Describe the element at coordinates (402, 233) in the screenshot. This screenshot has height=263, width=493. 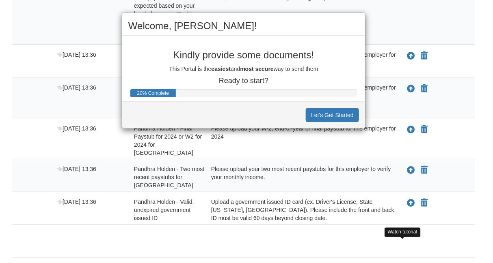
I see `div: Watch tutorial` at that location.